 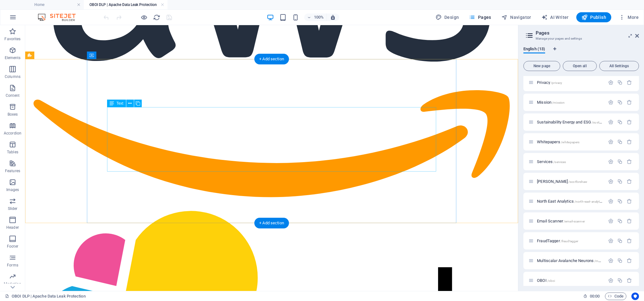 What do you see at coordinates (595, 296) in the screenshot?
I see `span: 00 00` at bounding box center [595, 296].